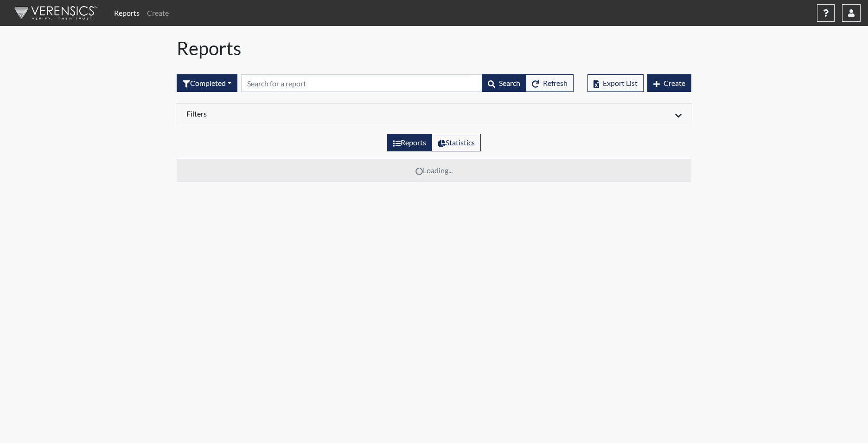  I want to click on button: Create, so click(669, 83).